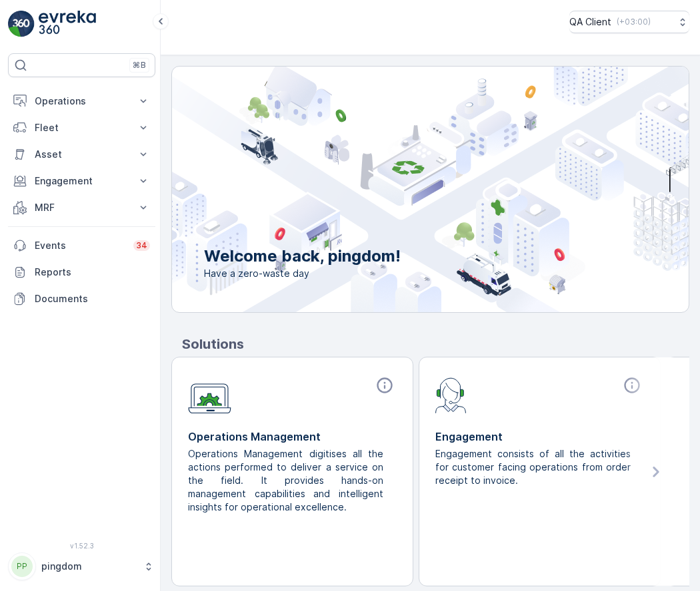 The image size is (700, 591). Describe the element at coordinates (292, 437) in the screenshot. I see `p: Operations Management` at that location.